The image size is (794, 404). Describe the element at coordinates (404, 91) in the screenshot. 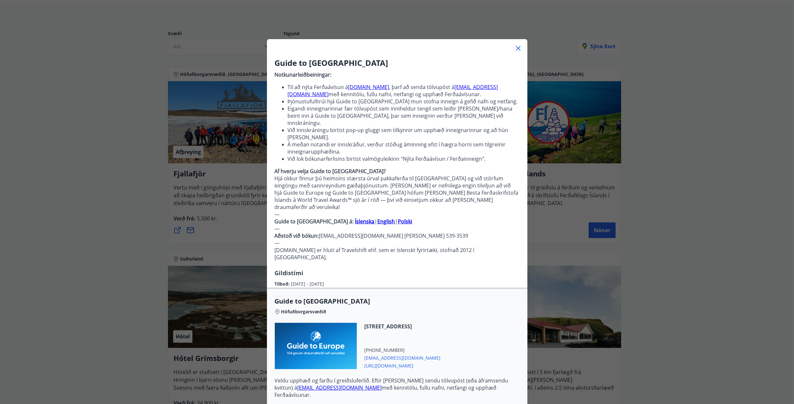

I see `li: Til að nýta Ferðaávísun á , þarf að senda tölvupóst á með kennitölu, fullu nafni, netfangi og upp...` at that location.